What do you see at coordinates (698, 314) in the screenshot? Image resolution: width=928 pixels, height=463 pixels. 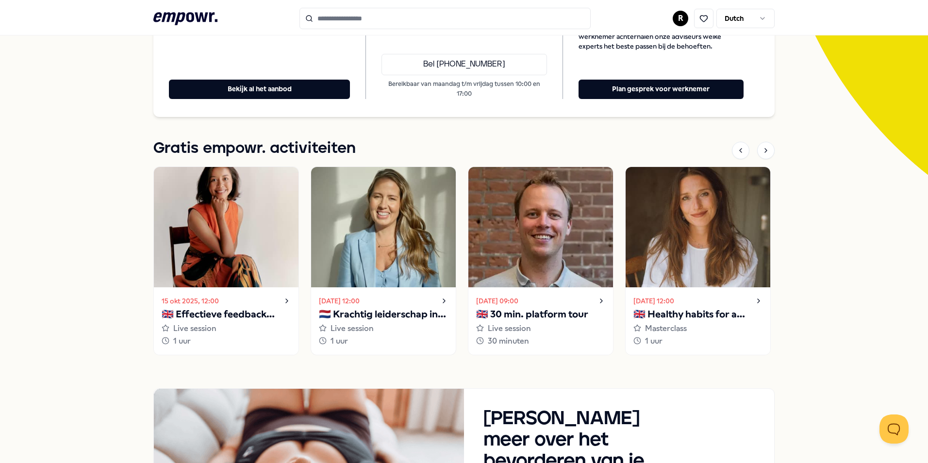 I see `p: 🇬🇧 Healthy habits for a stress-free start to the year` at bounding box center [698, 314].